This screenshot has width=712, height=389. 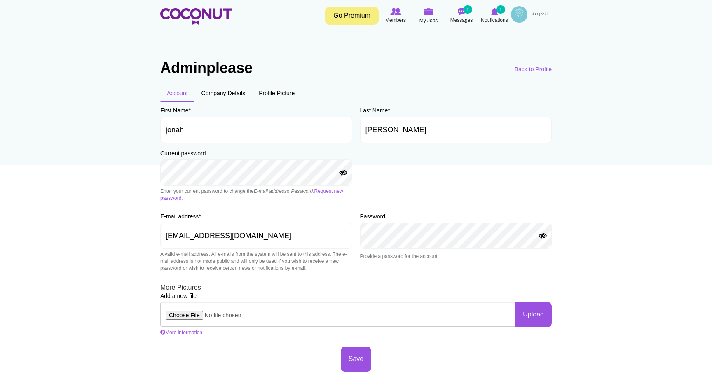 What do you see at coordinates (461, 20) in the screenshot?
I see `span: Messages` at bounding box center [461, 20].